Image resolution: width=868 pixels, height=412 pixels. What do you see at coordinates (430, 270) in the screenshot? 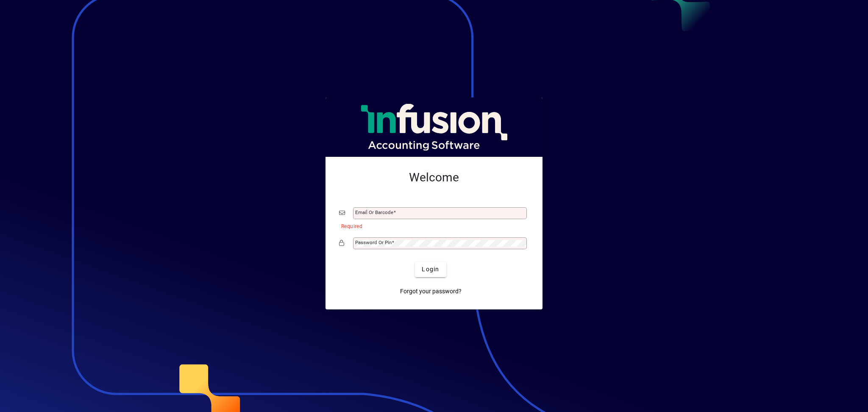
I see `span: Login` at bounding box center [430, 270].